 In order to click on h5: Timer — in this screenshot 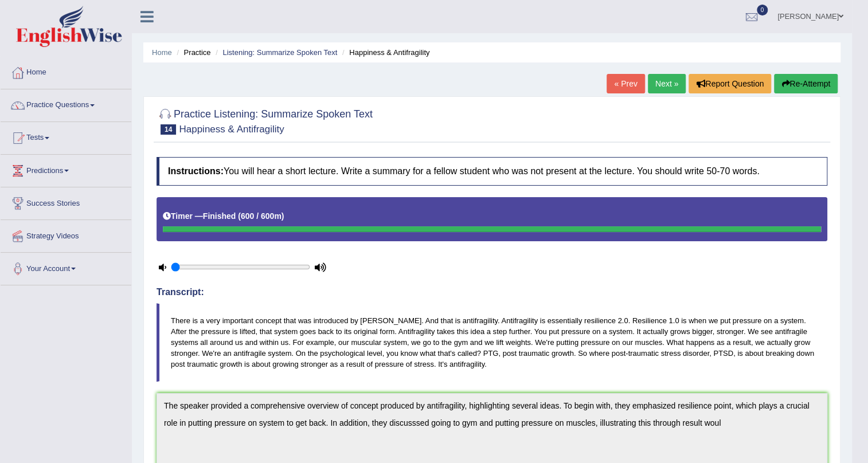, I will do `click(223, 216)`.